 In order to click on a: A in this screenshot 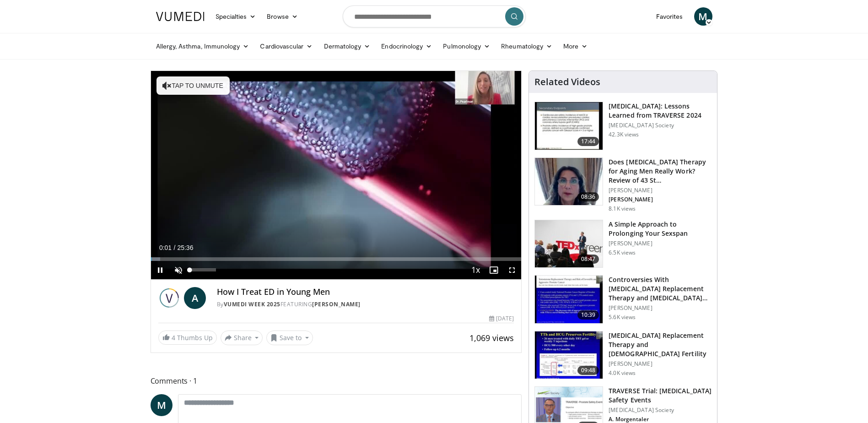, I will do `click(195, 298)`.